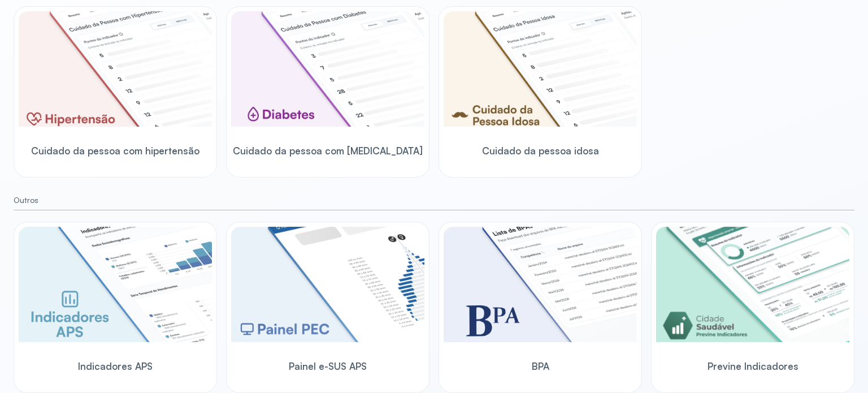 The height and width of the screenshot is (393, 868). Describe the element at coordinates (434, 200) in the screenshot. I see `small: Outros` at that location.